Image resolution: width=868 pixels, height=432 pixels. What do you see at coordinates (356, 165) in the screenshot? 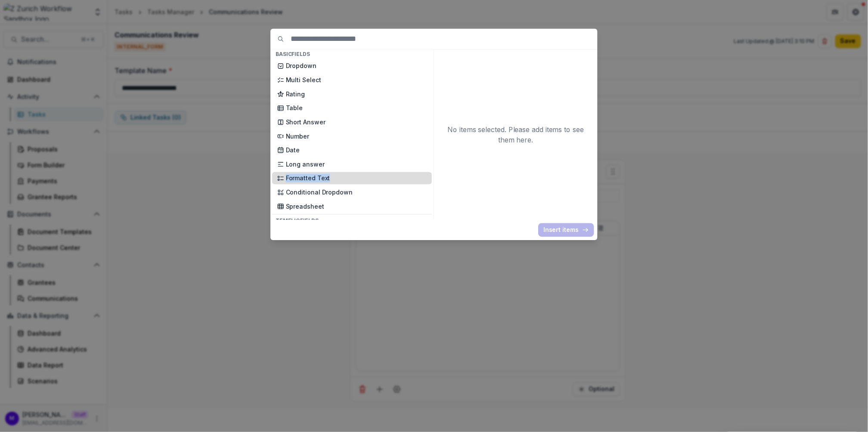
I see `p: Long answer` at bounding box center [356, 165].